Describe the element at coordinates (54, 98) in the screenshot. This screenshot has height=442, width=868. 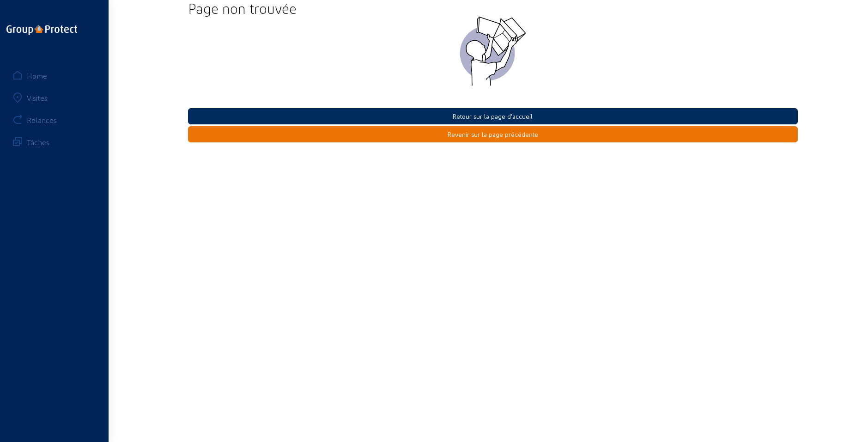
I see `a: Visites` at that location.